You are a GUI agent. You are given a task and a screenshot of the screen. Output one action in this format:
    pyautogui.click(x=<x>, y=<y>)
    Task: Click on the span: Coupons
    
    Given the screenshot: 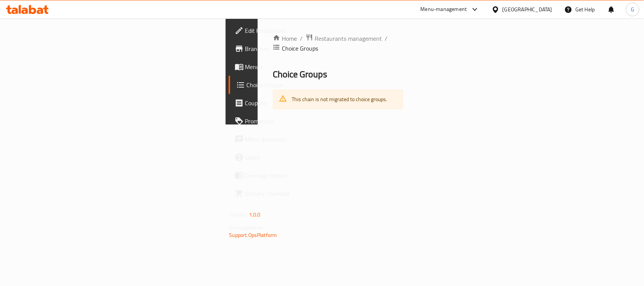 What is the action you would take?
    pyautogui.click(x=286, y=103)
    